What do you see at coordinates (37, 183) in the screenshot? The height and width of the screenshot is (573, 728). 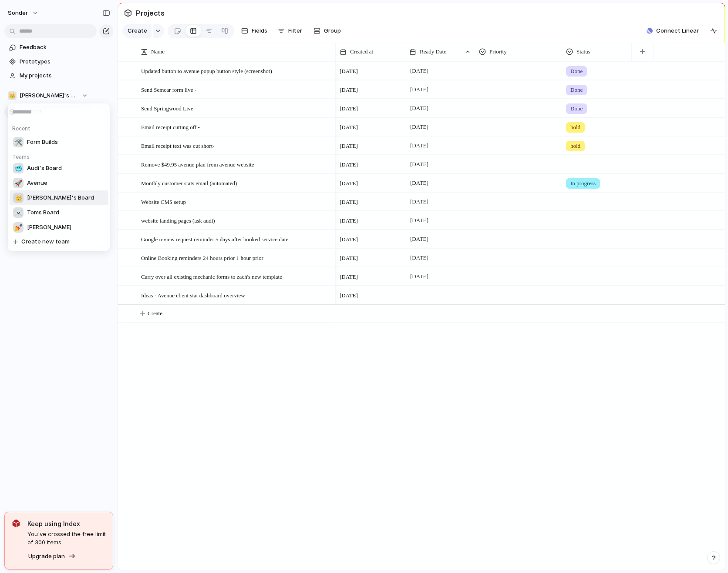 I see `span: Avenue` at bounding box center [37, 183].